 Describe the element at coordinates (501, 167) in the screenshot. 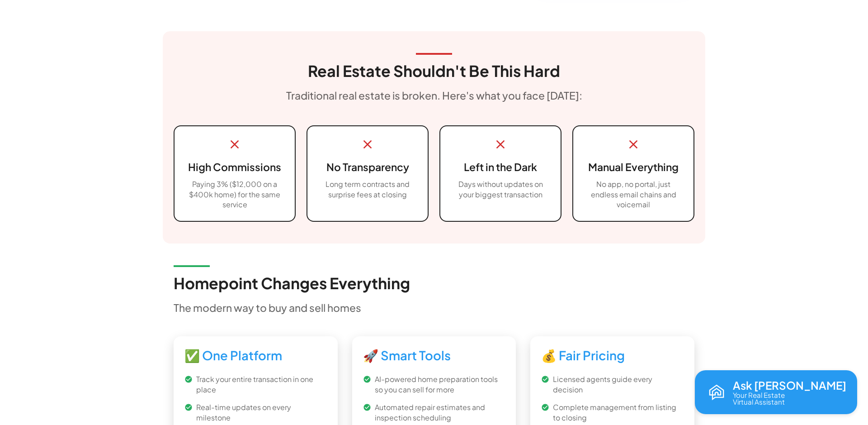

I see `h6: Left in the Dark` at that location.